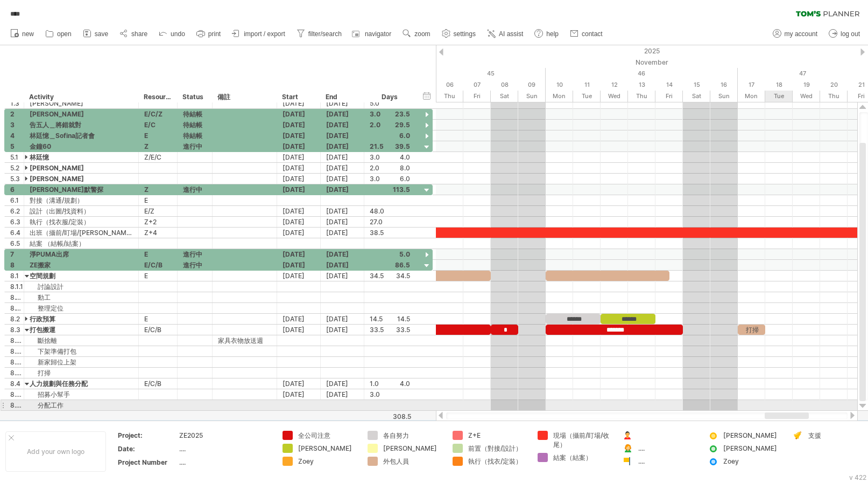 The image size is (868, 482). What do you see at coordinates (477, 96) in the screenshot?
I see `div: Friday, 7 November 2025` at bounding box center [477, 96].